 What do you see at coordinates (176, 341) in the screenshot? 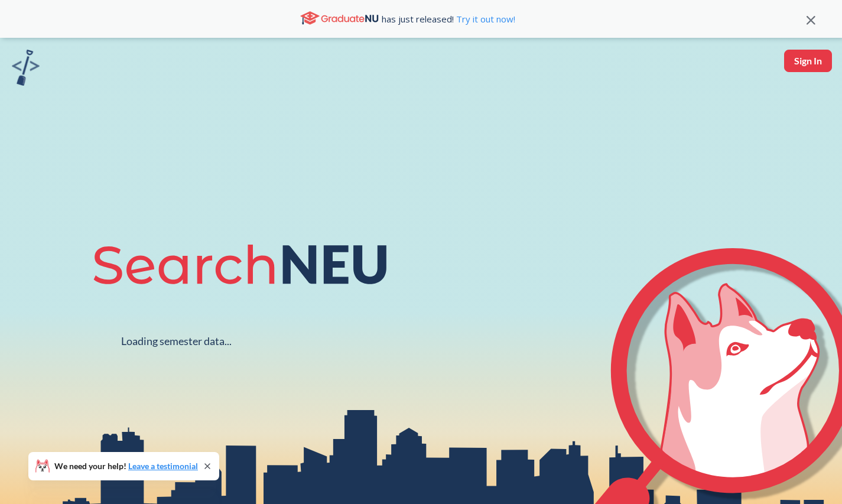
I see `div: Loading semester data...` at bounding box center [176, 341].